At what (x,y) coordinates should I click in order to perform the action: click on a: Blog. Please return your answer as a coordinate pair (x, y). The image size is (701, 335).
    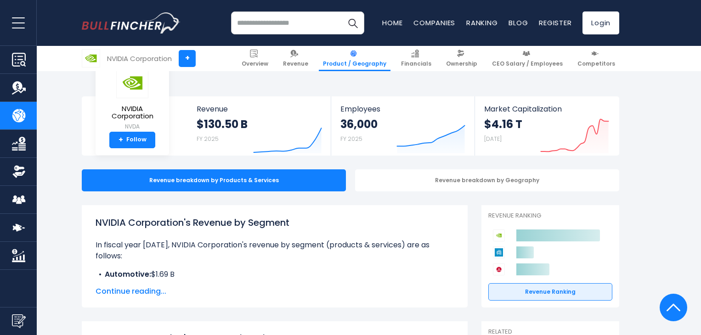
    Looking at the image, I should click on (518, 23).